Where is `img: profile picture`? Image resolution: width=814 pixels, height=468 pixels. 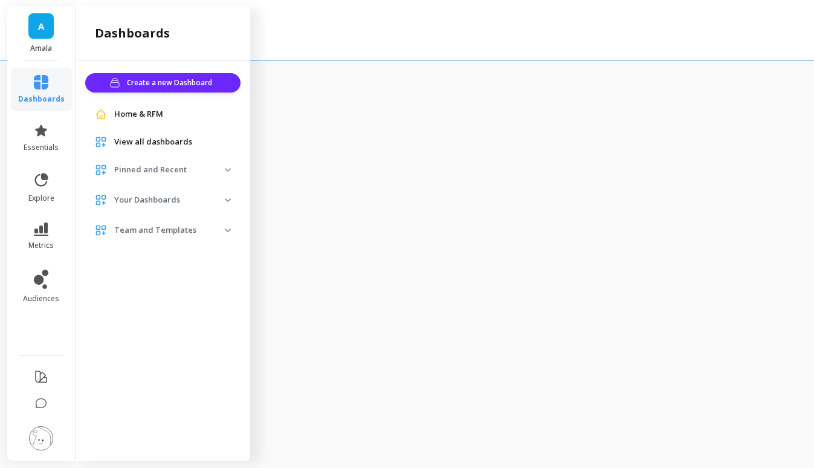 img: profile picture is located at coordinates (41, 438).